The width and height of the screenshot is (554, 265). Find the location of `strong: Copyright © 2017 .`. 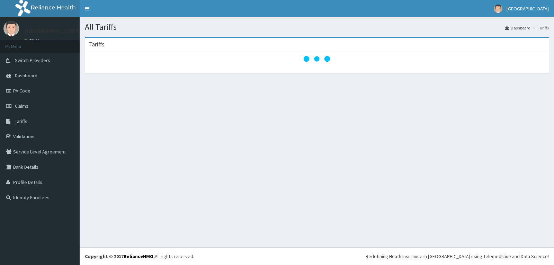

strong: Copyright © 2017 . is located at coordinates (120, 256).